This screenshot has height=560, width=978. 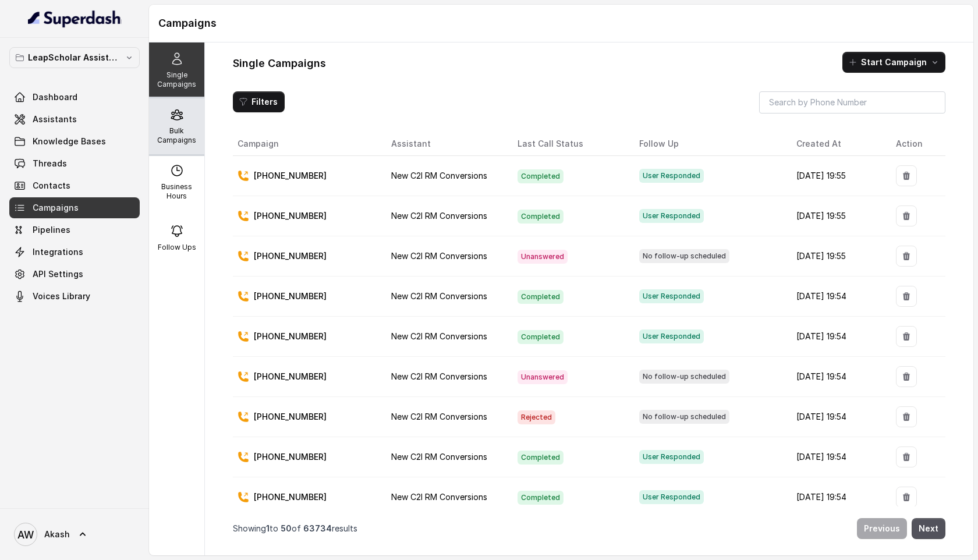 I want to click on p: LeapScholar Assistant, so click(x=75, y=58).